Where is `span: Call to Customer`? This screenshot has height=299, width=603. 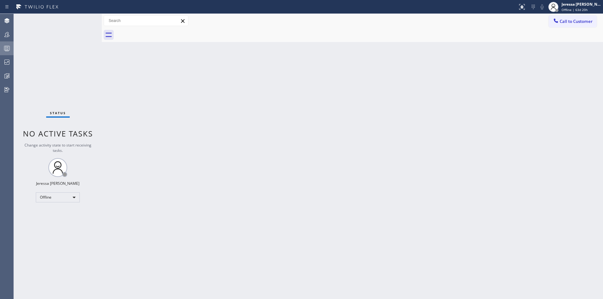 span: Call to Customer is located at coordinates (576, 21).